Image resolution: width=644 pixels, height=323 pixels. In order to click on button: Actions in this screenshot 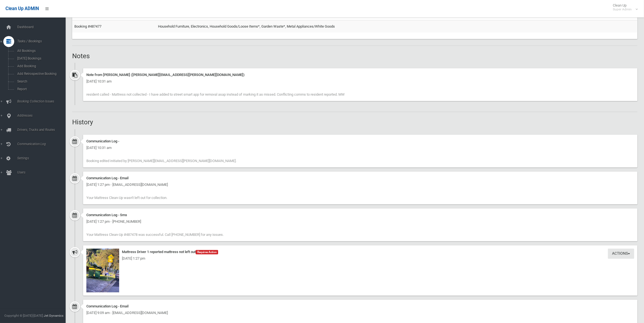, I will do `click(621, 254)`.